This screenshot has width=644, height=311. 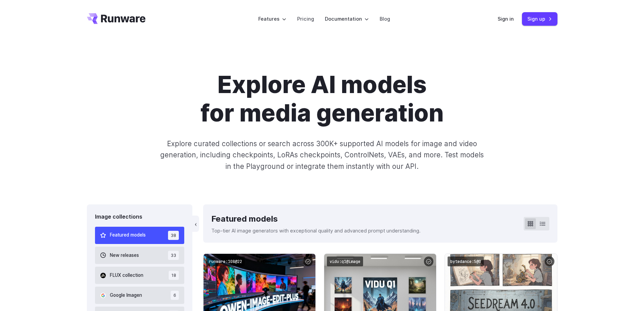 What do you see at coordinates (385, 19) in the screenshot?
I see `a: Blog` at bounding box center [385, 19].